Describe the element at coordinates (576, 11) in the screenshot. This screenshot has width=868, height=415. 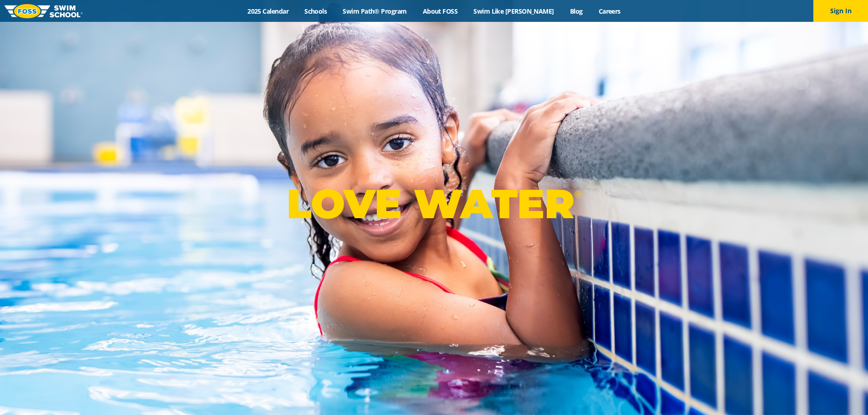
I see `a: Blog` at that location.